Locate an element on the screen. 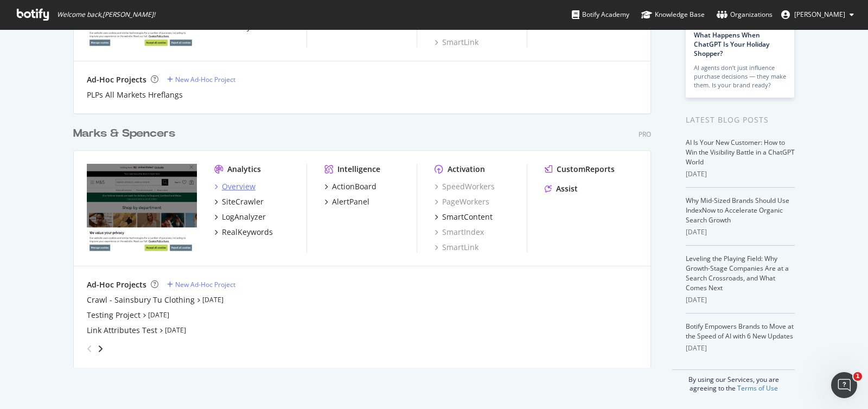  div: Pro is located at coordinates (644, 134).